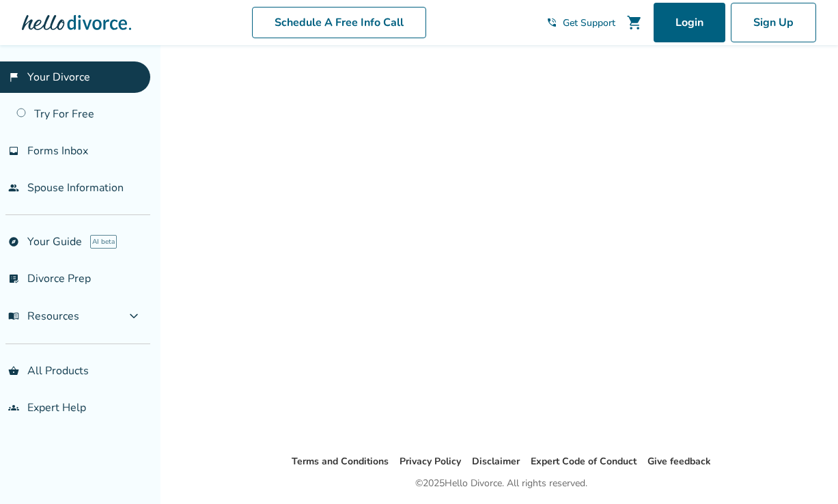 This screenshot has width=838, height=504. I want to click on span: Resources, so click(44, 316).